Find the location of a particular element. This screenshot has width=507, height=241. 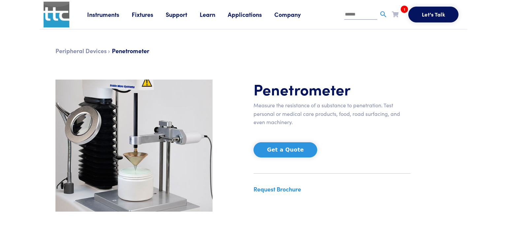

a: Request Brochure is located at coordinates (277, 189).